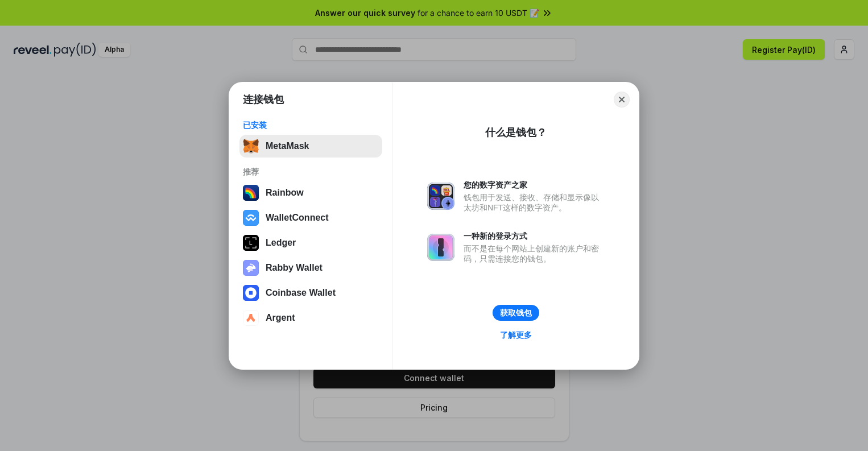 The width and height of the screenshot is (868, 451). What do you see at coordinates (311, 125) in the screenshot?
I see `div: 已安装` at bounding box center [311, 125].